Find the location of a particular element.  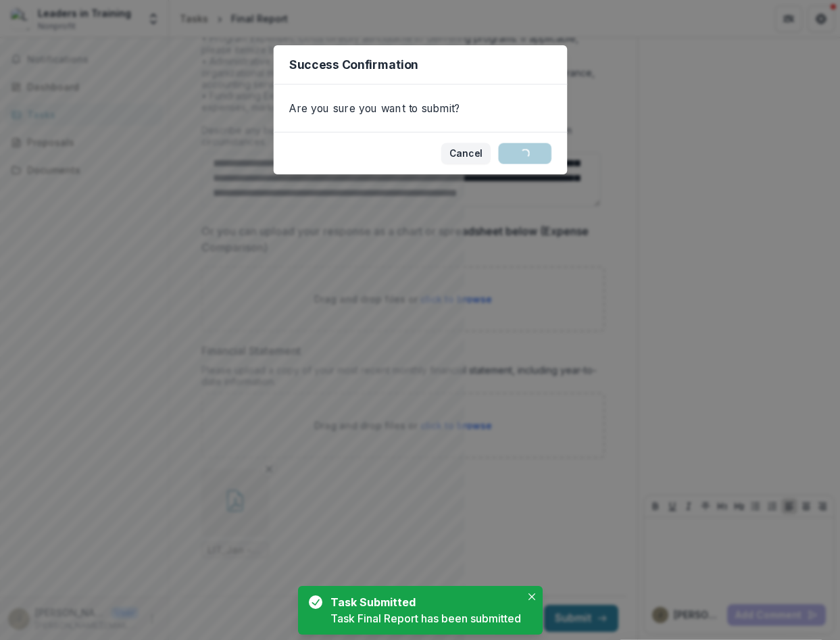

div: Task Final Report has been submitted is located at coordinates (426, 619).